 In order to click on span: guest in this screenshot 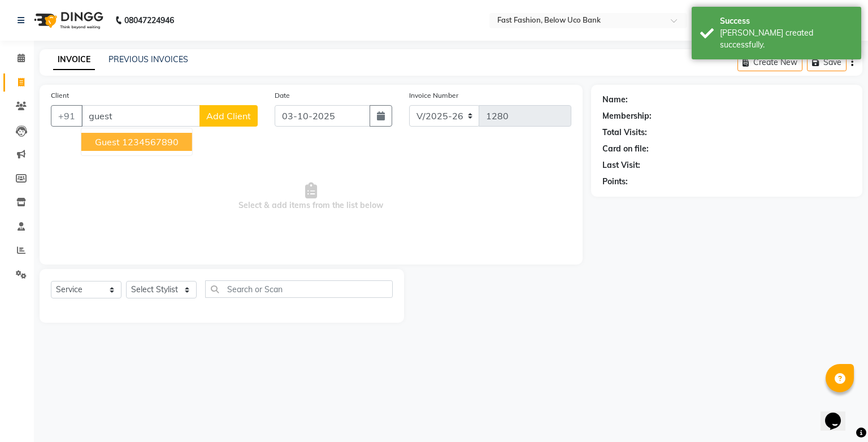, I will do `click(108, 142)`.